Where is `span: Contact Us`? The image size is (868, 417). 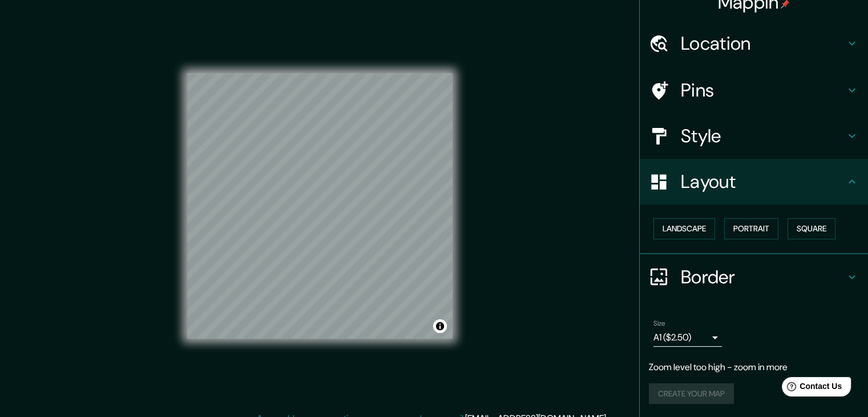 span: Contact Us is located at coordinates (54, 14).